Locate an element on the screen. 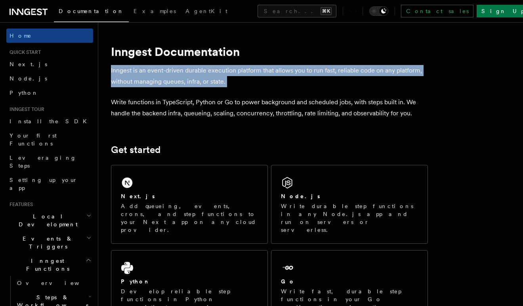 The height and width of the screenshot is (306, 523). button: Search...⌘K is located at coordinates (296, 11).